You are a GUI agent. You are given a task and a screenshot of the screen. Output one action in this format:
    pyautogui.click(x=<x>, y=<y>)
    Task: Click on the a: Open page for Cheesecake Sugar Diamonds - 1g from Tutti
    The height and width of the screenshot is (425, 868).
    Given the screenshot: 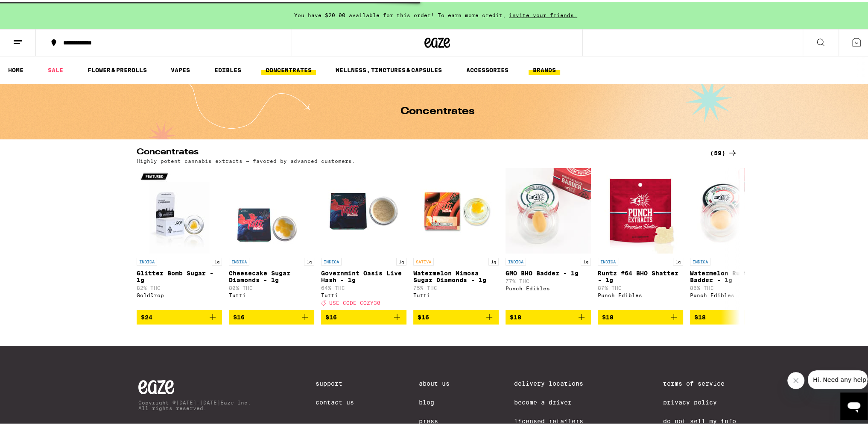 What is the action you would take?
    pyautogui.click(x=272, y=237)
    